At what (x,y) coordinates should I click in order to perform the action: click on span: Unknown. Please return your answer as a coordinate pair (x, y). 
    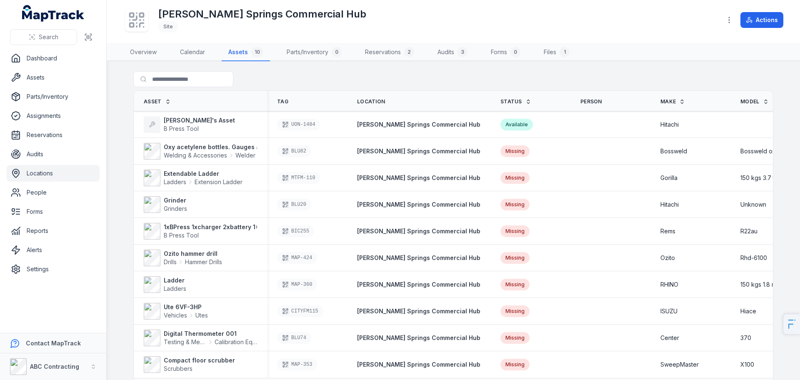
    Looking at the image, I should click on (753, 204).